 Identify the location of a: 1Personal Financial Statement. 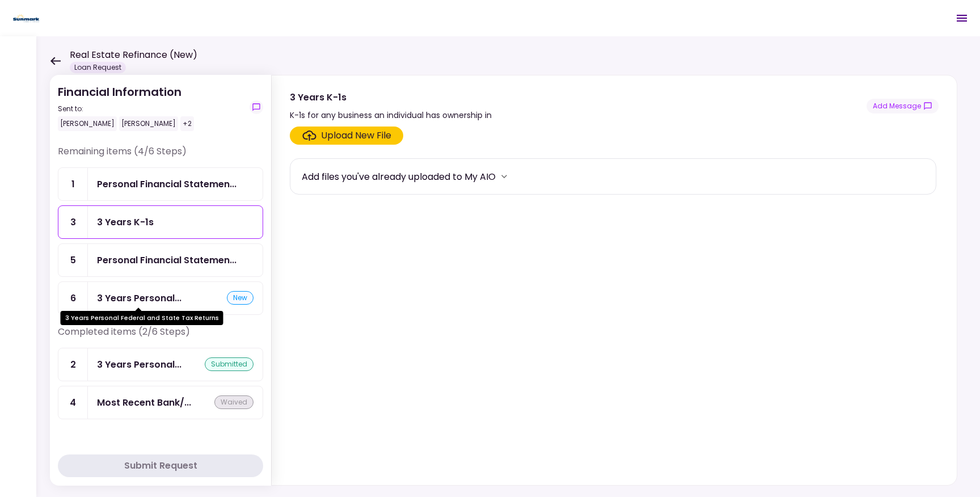
(160, 183).